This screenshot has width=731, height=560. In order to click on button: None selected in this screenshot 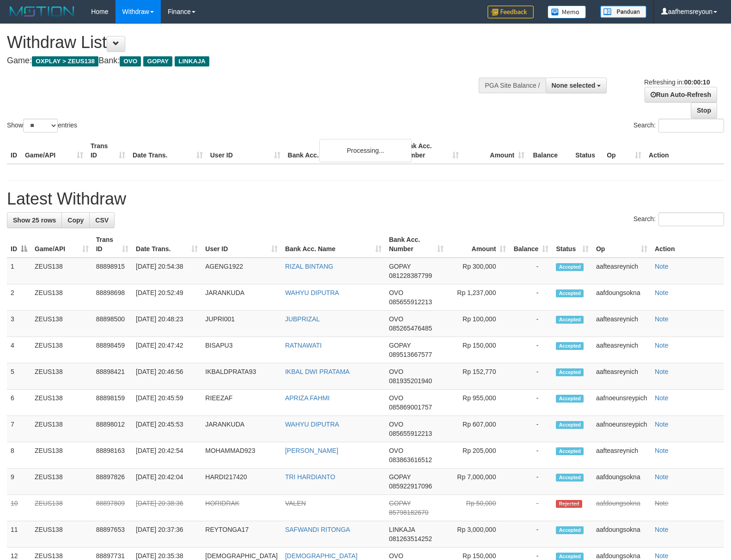, I will do `click(576, 85)`.